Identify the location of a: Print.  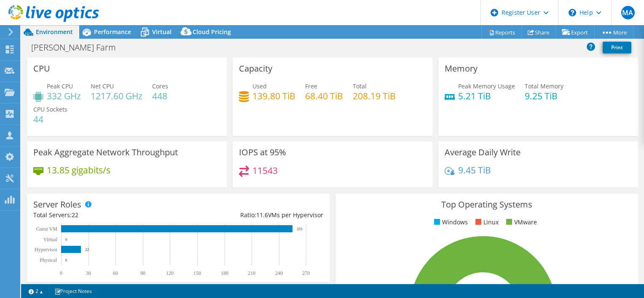
(617, 47).